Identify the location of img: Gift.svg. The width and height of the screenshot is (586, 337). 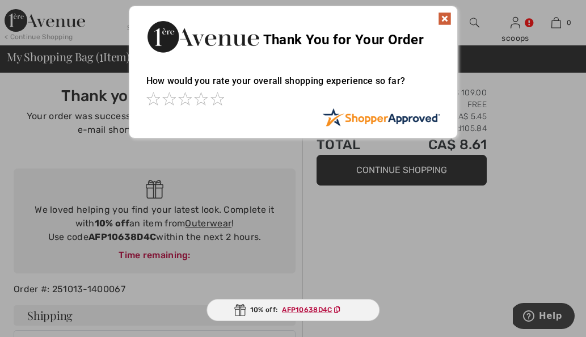
(240, 309).